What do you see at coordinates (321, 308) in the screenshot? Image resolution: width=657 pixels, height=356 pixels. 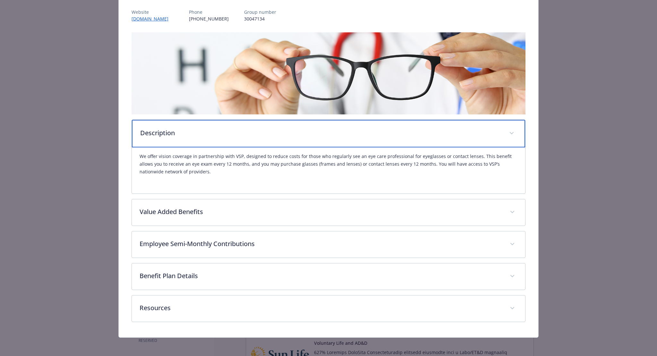 I see `p: Resources` at bounding box center [321, 308].